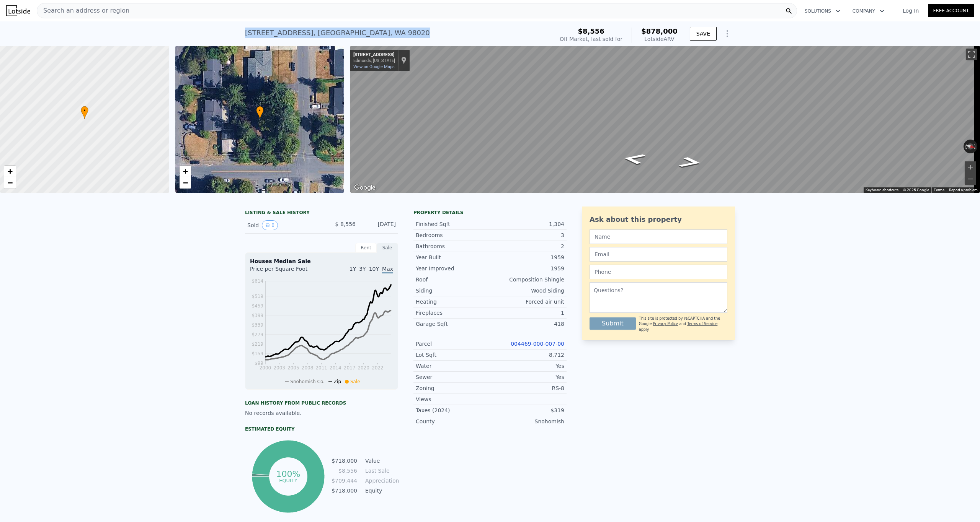 This screenshot has width=980, height=522. What do you see at coordinates (951, 11) in the screenshot?
I see `a: Free Account` at bounding box center [951, 11].